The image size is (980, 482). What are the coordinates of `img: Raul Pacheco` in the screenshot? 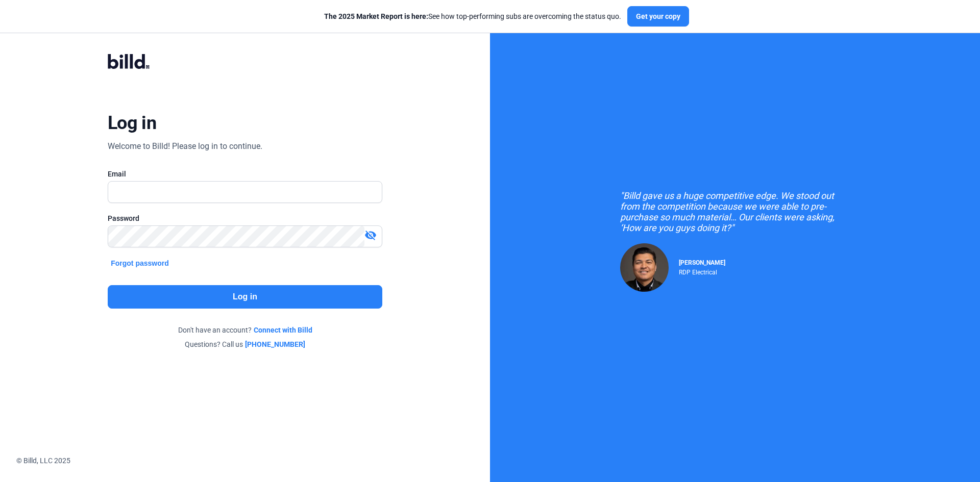 It's located at (644, 267).